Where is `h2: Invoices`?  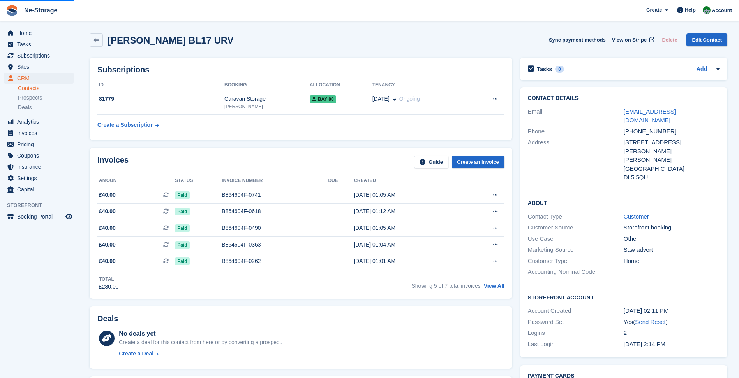
h2: Invoices is located at coordinates (113, 162).